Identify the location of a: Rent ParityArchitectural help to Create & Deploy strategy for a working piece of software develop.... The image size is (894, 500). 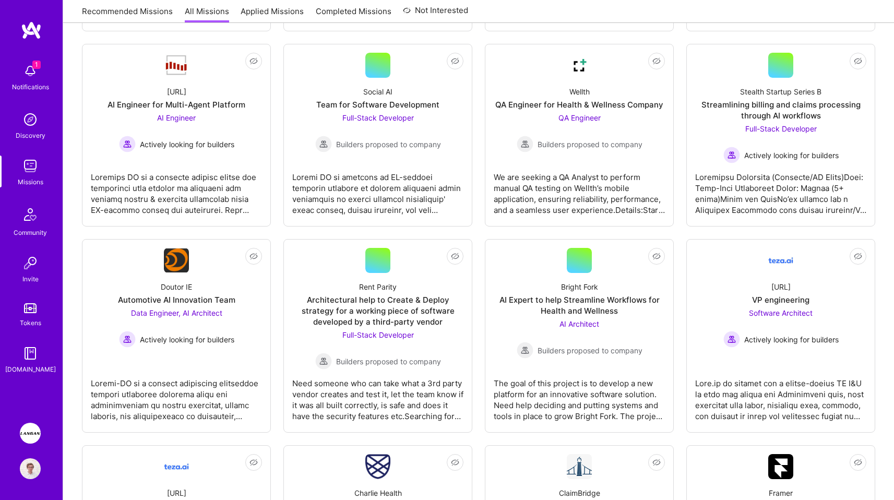
(378, 336).